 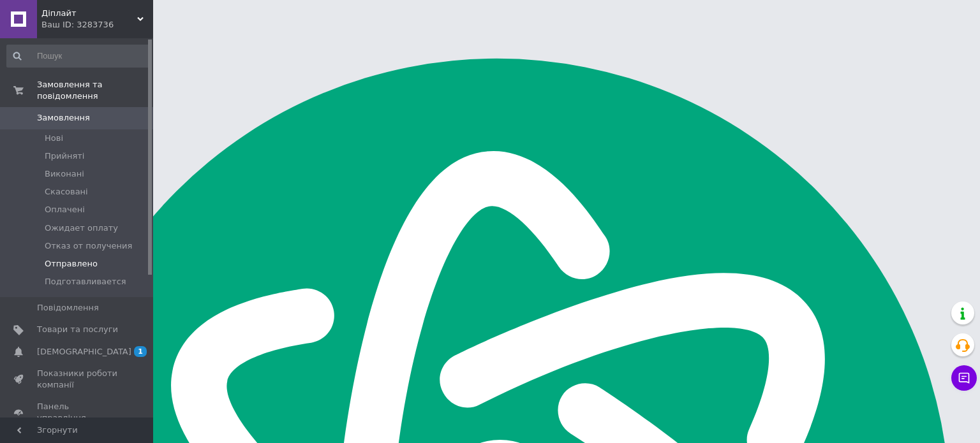 What do you see at coordinates (77, 329) in the screenshot?
I see `span: Товари та послуги` at bounding box center [77, 329].